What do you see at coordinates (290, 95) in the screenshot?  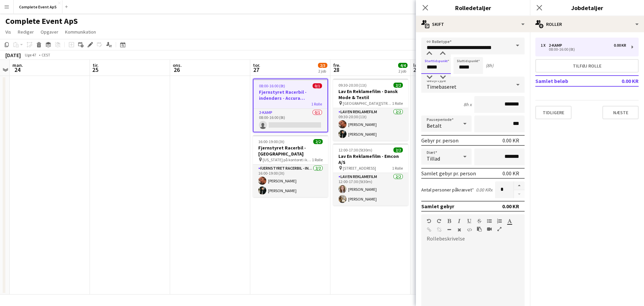 I see `h3: Fjernstyret Racerbil - indendørs - Accura Advokatpartnerselskab` at bounding box center [290, 95].